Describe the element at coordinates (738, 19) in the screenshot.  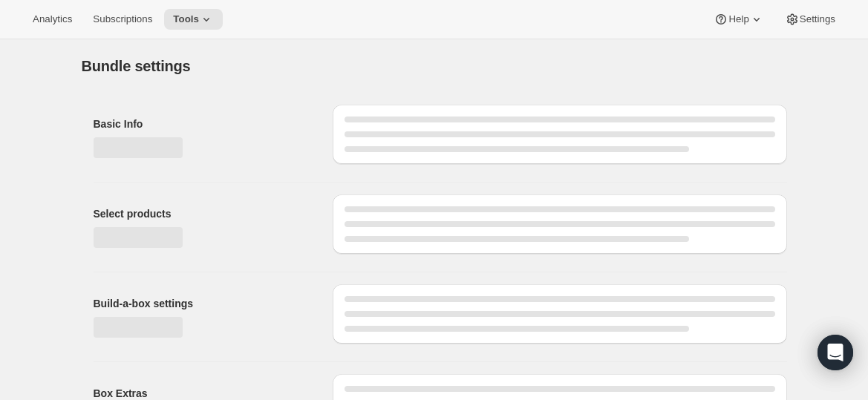
I see `button: Help` at that location.